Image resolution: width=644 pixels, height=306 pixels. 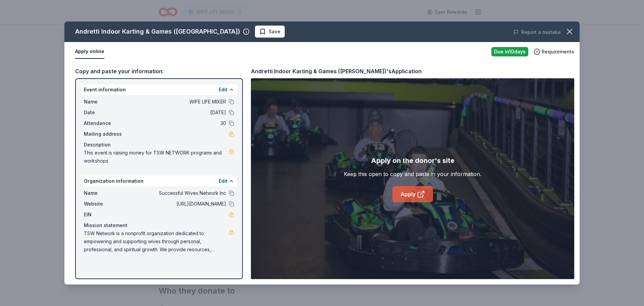 What do you see at coordinates (156, 157) in the screenshot?
I see `span: This event is raising money for TSW NETWORK programs and workshops` at bounding box center [156, 157].